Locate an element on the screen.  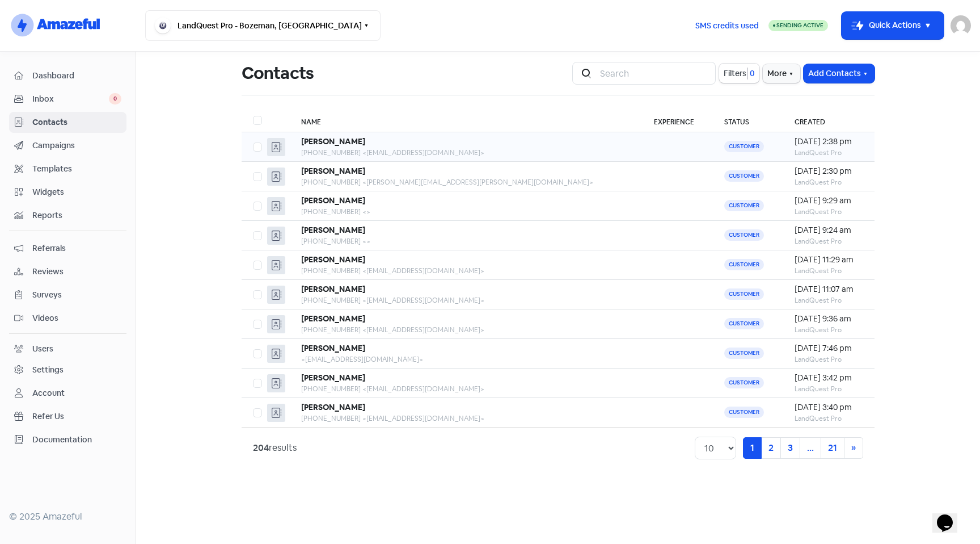
a: Inbox 0 is located at coordinates (68, 99).